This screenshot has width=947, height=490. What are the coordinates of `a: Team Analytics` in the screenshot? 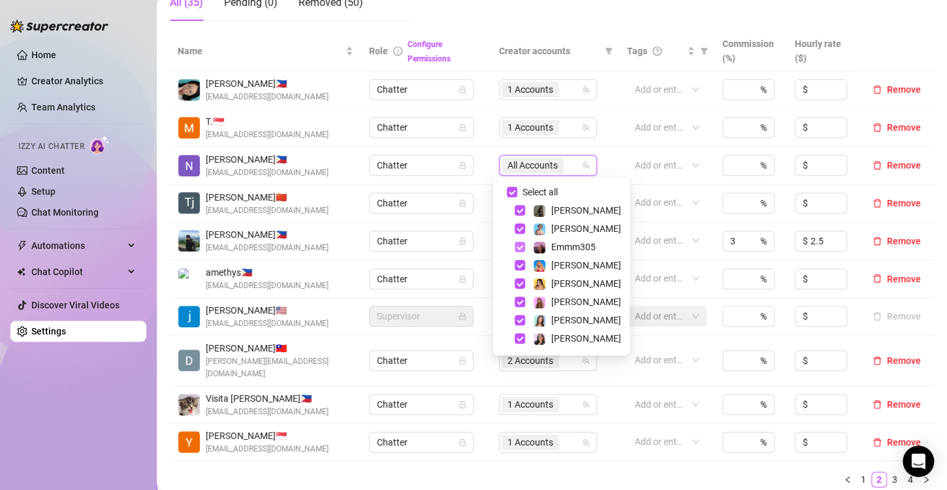 It's located at (63, 107).